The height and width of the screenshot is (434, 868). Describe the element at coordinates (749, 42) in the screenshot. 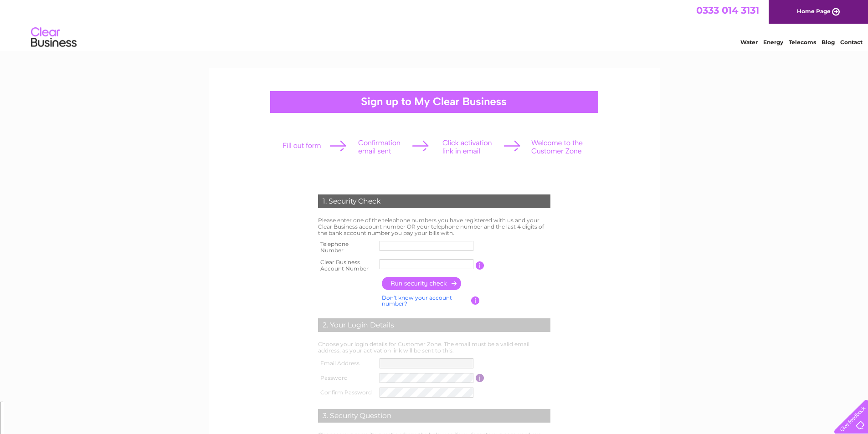

I see `a: Water` at that location.